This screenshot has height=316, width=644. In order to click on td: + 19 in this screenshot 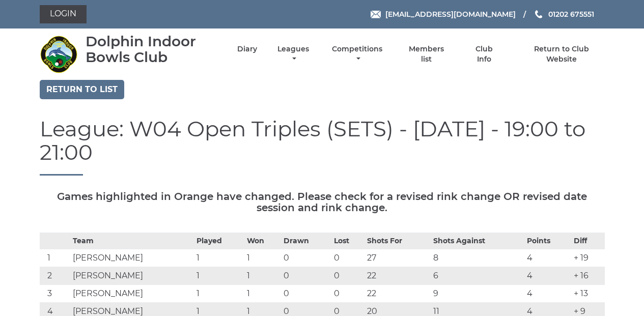, I will do `click(588, 258)`.